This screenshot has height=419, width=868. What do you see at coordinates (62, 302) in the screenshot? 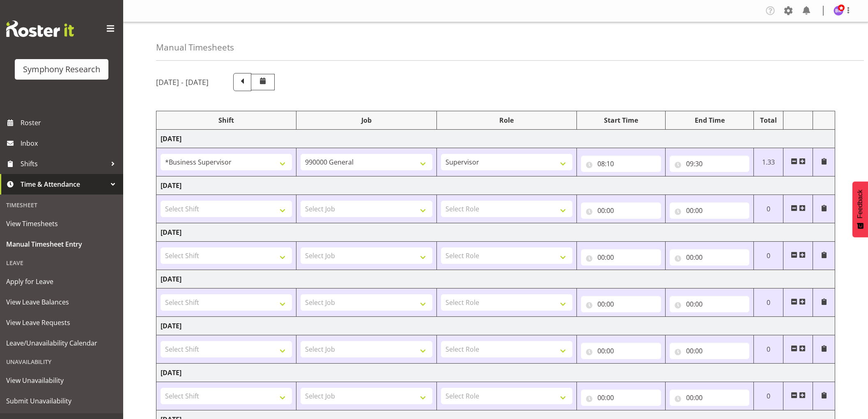
I see `a: View Leave Balances` at bounding box center [62, 302].